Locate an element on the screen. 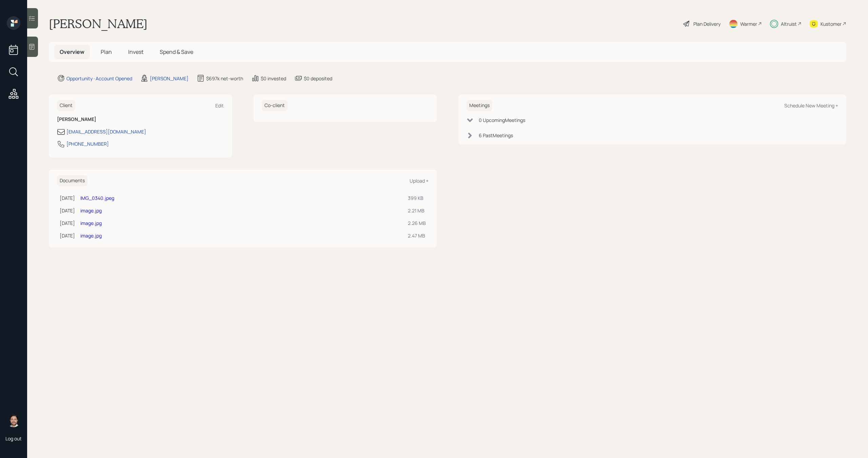 The width and height of the screenshot is (868, 458). div: Opportunity · Account Opened is located at coordinates (99, 78).